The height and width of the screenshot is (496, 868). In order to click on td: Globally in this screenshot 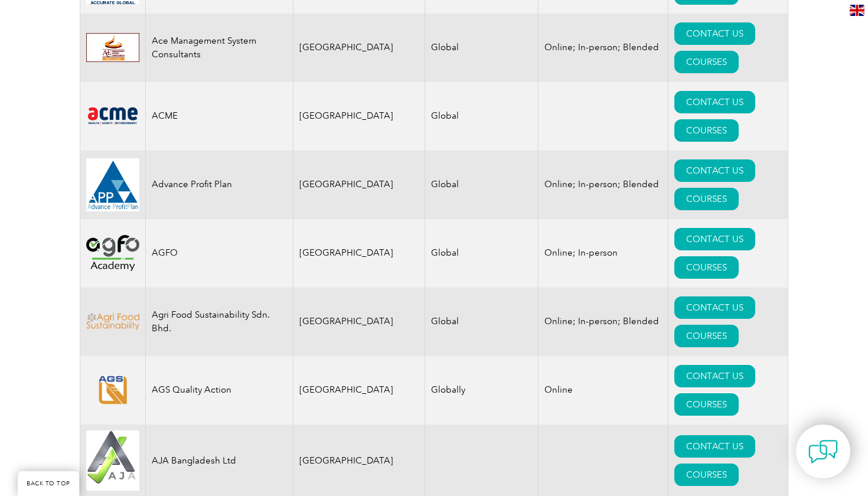, I will do `click(481, 390)`.